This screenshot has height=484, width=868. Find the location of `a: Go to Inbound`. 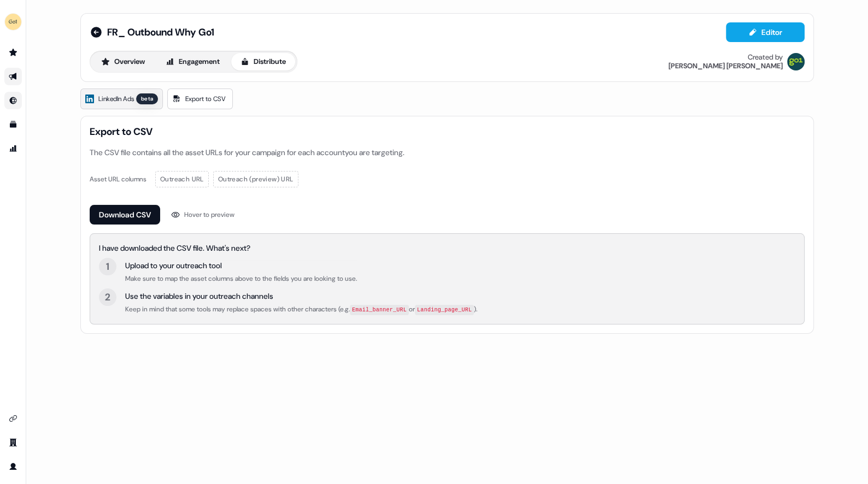

a: Go to Inbound is located at coordinates (13, 101).